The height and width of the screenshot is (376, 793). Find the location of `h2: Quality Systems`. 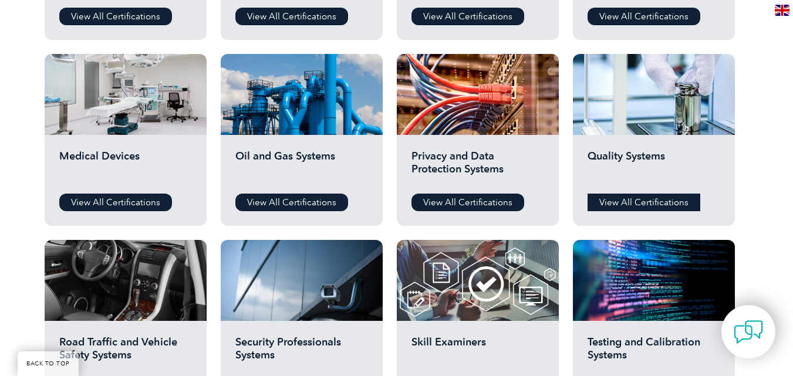

h2: Quality Systems is located at coordinates (654, 167).